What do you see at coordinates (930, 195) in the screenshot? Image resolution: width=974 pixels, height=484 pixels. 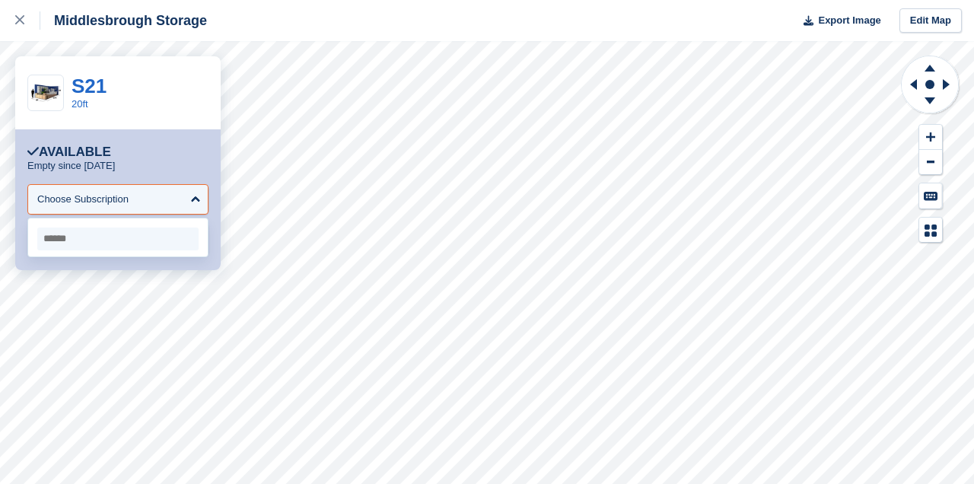 I see `button: Keyboard Shortcuts` at bounding box center [930, 195].